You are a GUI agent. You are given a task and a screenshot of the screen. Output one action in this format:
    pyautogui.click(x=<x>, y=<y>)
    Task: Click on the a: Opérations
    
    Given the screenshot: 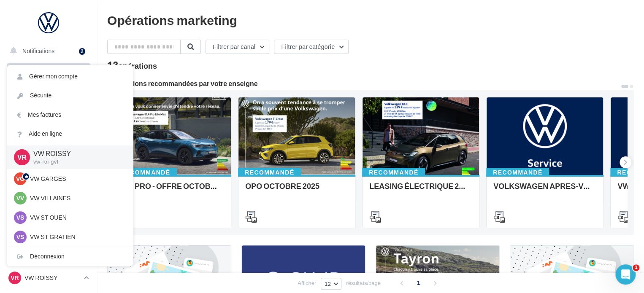 What is the action you would take?
    pyautogui.click(x=48, y=72)
    